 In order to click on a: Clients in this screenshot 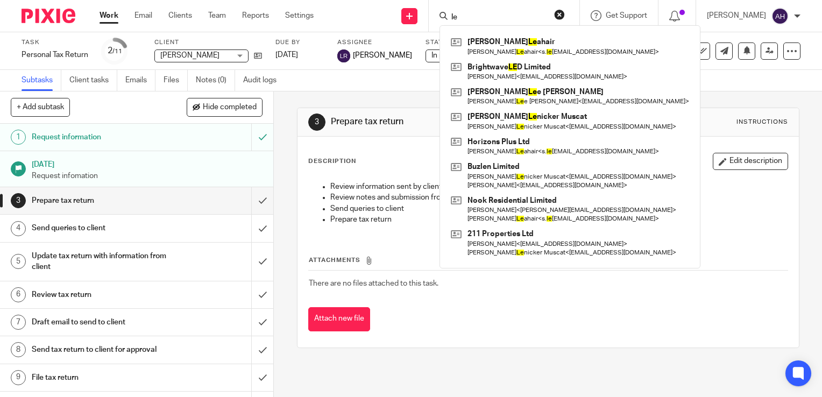, I will do `click(180, 16)`.